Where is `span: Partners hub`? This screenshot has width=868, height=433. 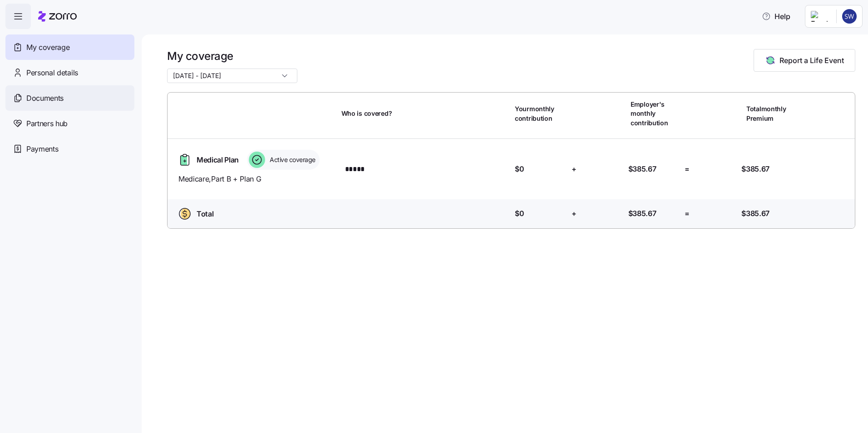
span: Partners hub is located at coordinates (47, 123).